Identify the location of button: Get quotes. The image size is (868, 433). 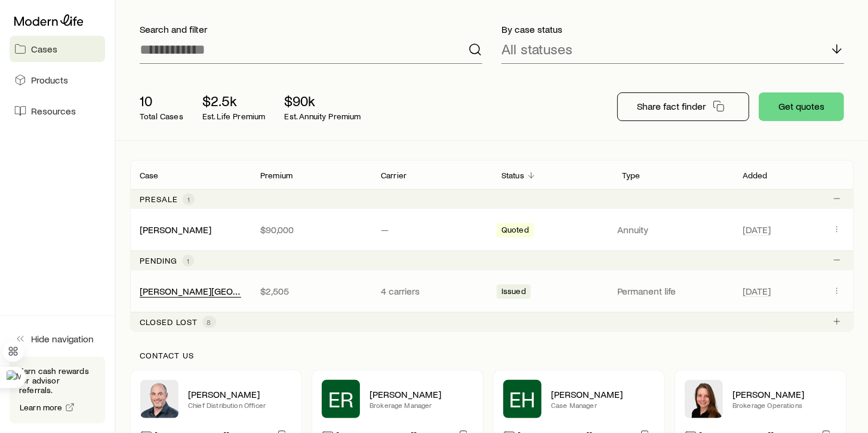
(801, 107).